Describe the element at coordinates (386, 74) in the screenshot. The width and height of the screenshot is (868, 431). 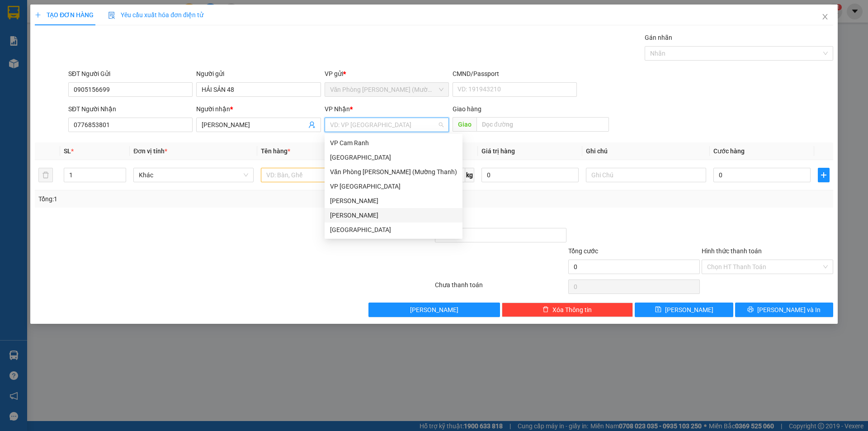
I see `div: VP gửi` at that location.